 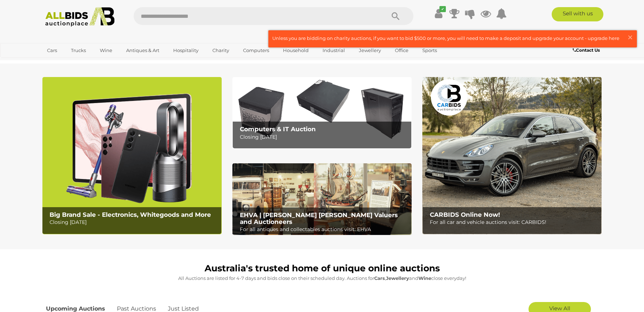 What do you see at coordinates (512, 155) in the screenshot?
I see `img: CARBIDS Online Now!` at bounding box center [512, 155].